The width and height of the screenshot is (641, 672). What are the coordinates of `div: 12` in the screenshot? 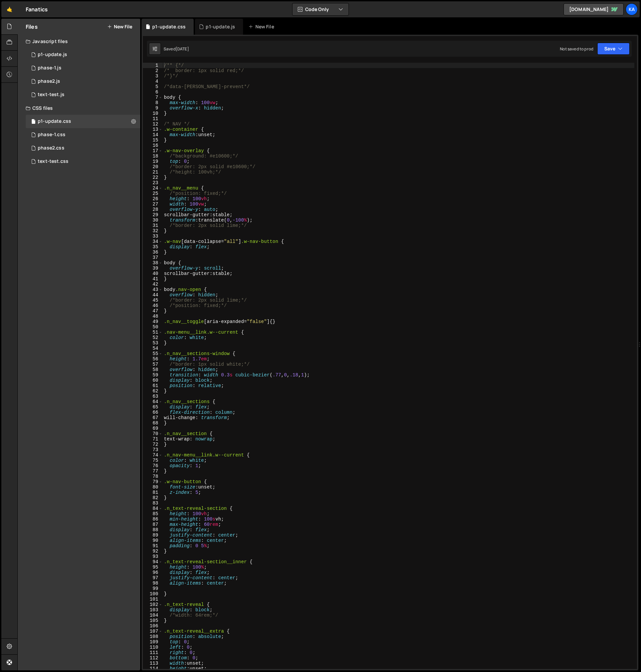 It's located at (153, 124).